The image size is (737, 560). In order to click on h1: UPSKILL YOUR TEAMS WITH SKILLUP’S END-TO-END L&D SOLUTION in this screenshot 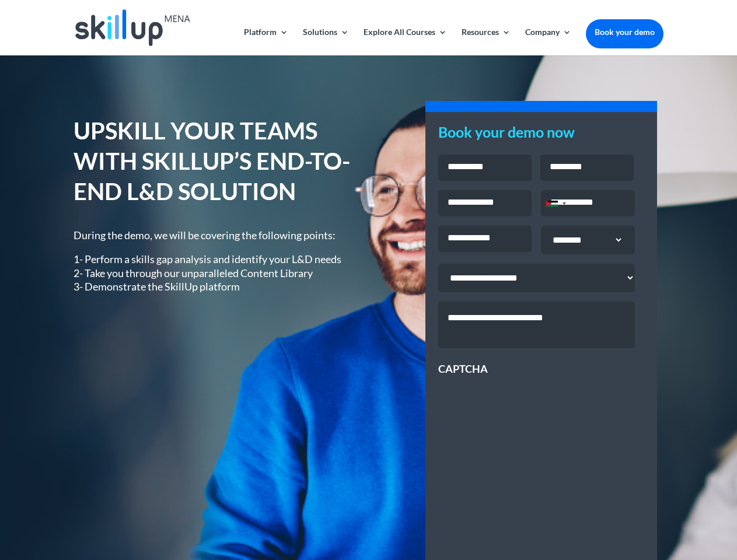, I will do `click(212, 164)`.